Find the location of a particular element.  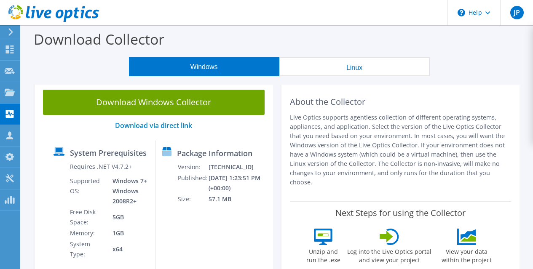

p: Live Optics supports agentless collection of different operating systems, appliances, and applica... is located at coordinates (401, 150).